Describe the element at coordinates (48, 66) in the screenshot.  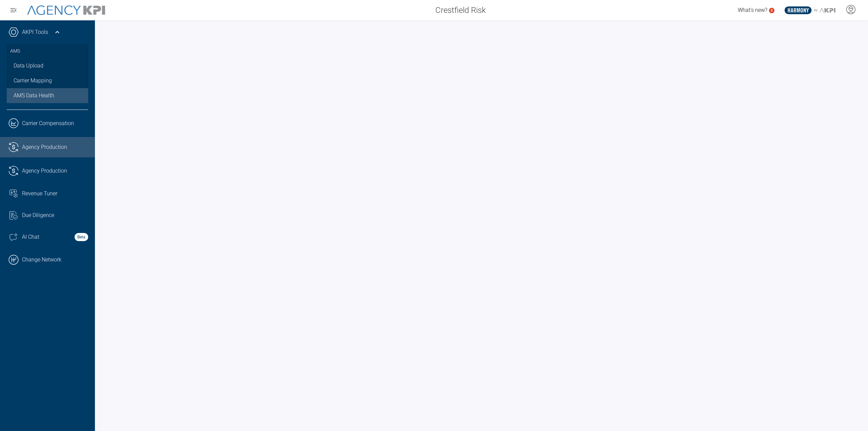
I see `a: Data Upload` at that location.